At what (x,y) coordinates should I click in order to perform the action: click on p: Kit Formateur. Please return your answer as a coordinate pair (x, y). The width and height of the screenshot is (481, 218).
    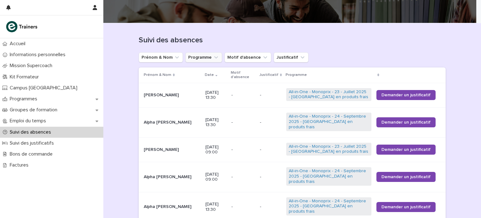
    Looking at the image, I should click on (25, 77).